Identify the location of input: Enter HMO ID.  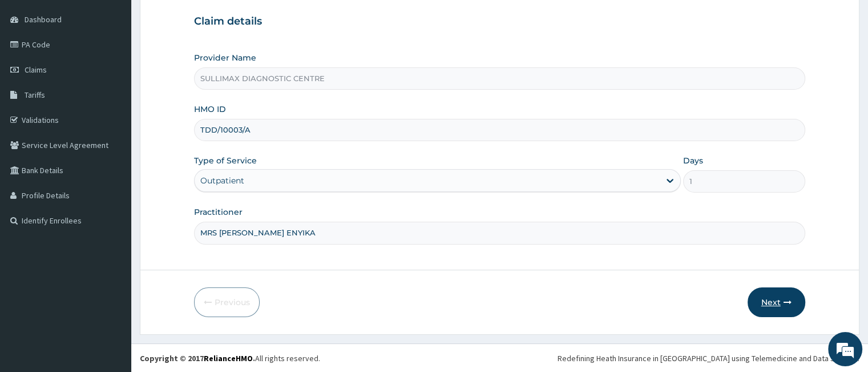
(500, 130).